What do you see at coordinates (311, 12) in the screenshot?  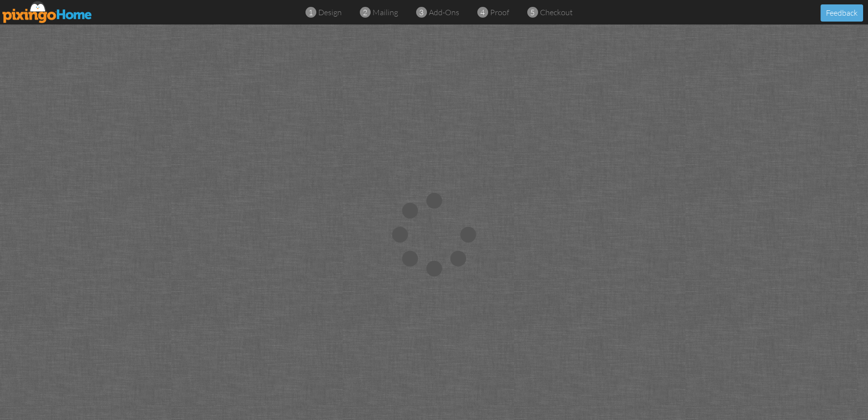 I see `span: 1` at bounding box center [311, 12].